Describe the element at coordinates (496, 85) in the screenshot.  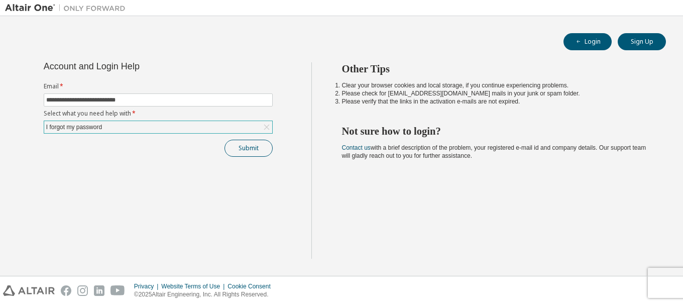
I see `li: Clear your browser cookies and local storage, if you continue experiencing problems.` at that location.